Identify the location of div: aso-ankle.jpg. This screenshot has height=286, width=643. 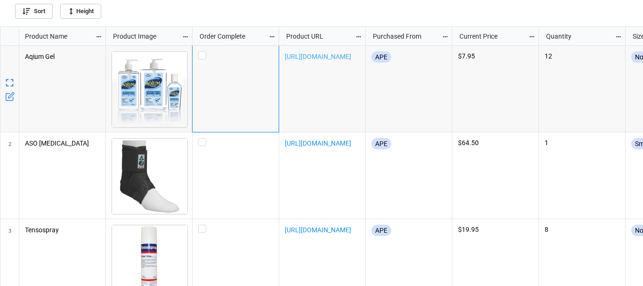
(151, 176).